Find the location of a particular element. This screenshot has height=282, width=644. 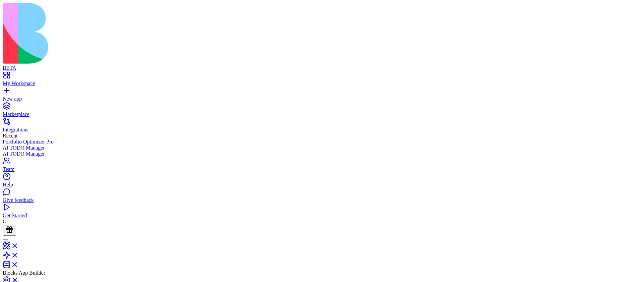

a: Help is located at coordinates (322, 182).